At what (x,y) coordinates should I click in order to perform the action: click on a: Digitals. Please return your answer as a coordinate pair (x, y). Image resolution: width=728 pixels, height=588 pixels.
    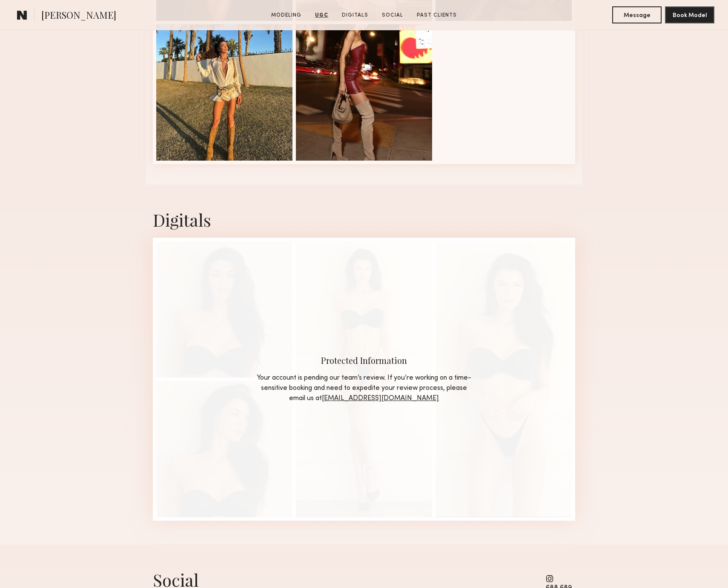
    Looking at the image, I should click on (355, 15).